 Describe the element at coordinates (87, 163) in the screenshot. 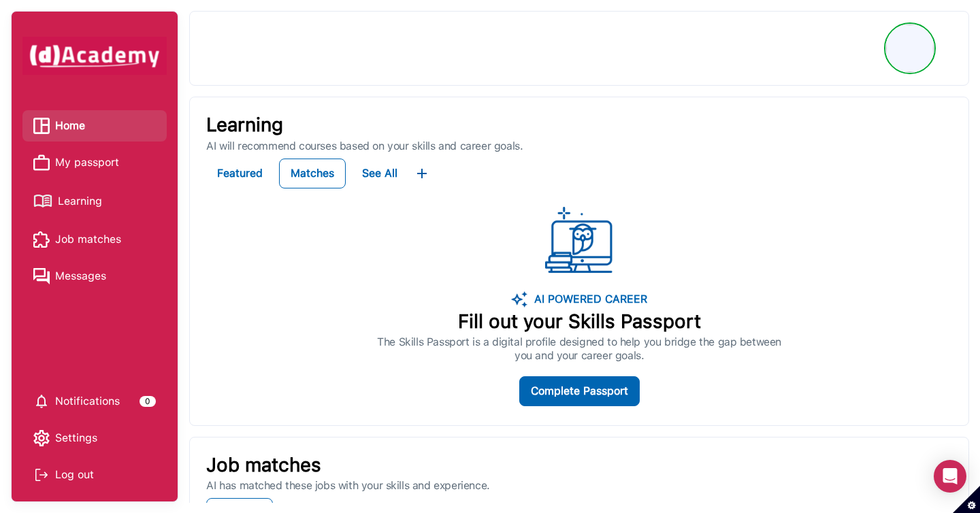

I see `span: My passport` at that location.